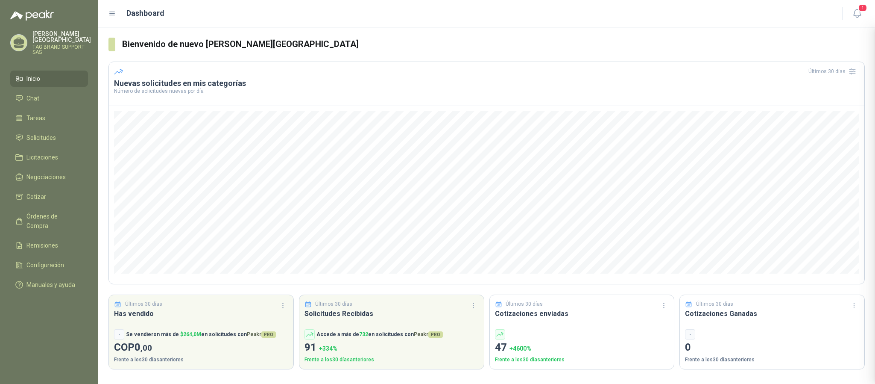  Describe the element at coordinates (36, 118) in the screenshot. I see `span: Tareas` at that location.